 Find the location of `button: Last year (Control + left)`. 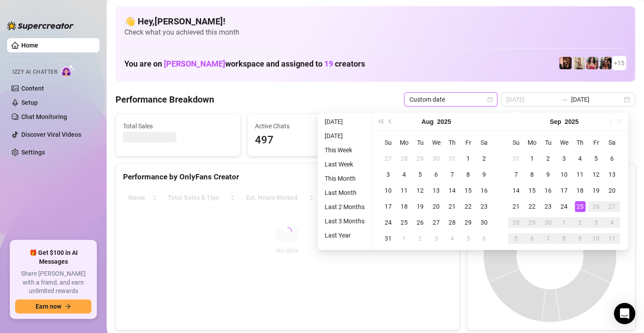

button: Last year (Control + left) is located at coordinates (380, 122).